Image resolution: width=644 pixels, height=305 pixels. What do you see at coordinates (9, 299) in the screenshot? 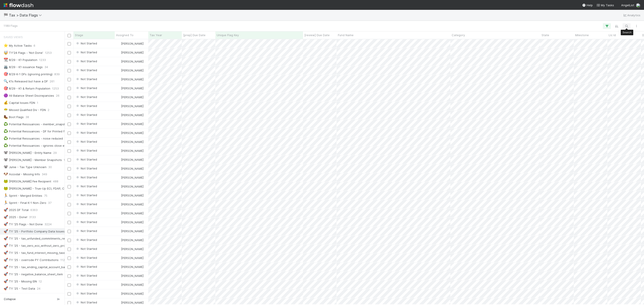
I see `span: Collapse` at bounding box center [9, 299].